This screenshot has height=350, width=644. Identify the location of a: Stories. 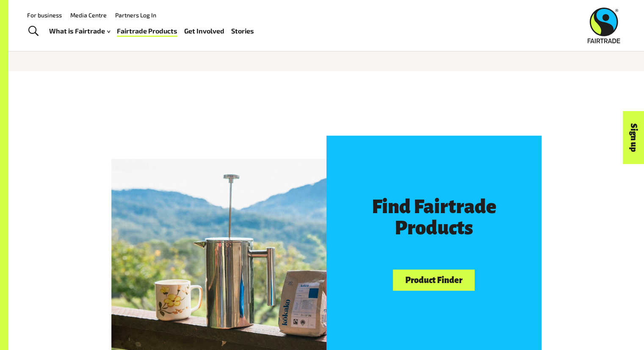
(242, 31).